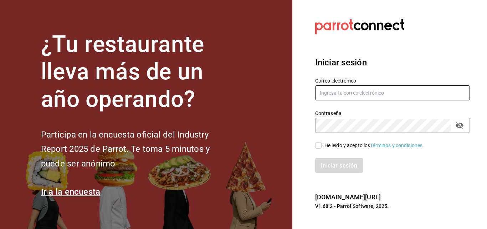 Image resolution: width=487 pixels, height=229 pixels. What do you see at coordinates (352, 206) in the screenshot?
I see `font: V1.68.2 - Parrot Software, 2025.` at bounding box center [352, 206].